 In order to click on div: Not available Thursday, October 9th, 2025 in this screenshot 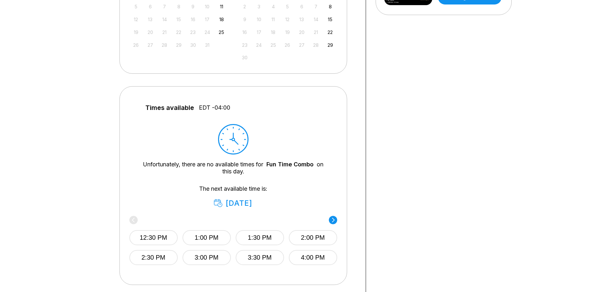, I will do `click(193, 6)`.